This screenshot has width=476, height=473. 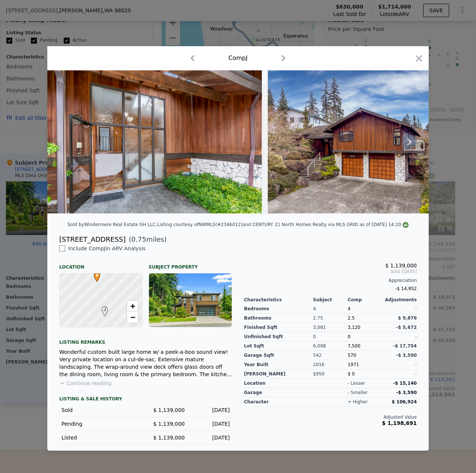 I want to click on div: Bathrooms, so click(x=278, y=318).